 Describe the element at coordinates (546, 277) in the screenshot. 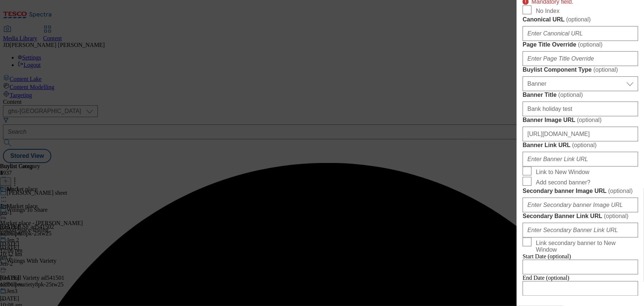

I see `span: End Date (optional)` at that location.